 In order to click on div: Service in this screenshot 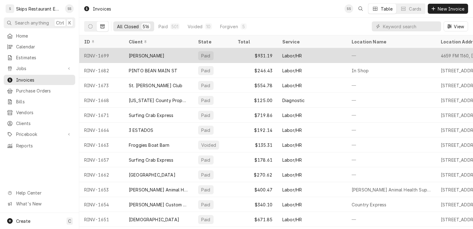, I will do `click(312, 42)`.